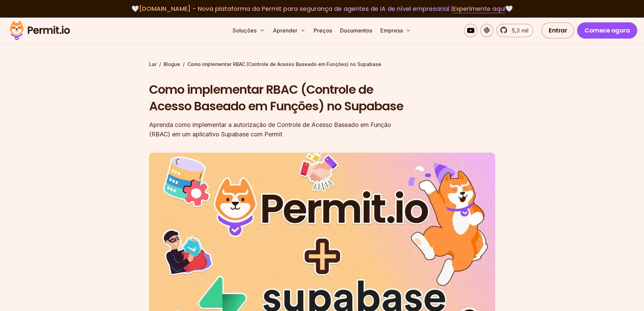 The height and width of the screenshot is (311, 644). I want to click on font: Documentos, so click(356, 30).